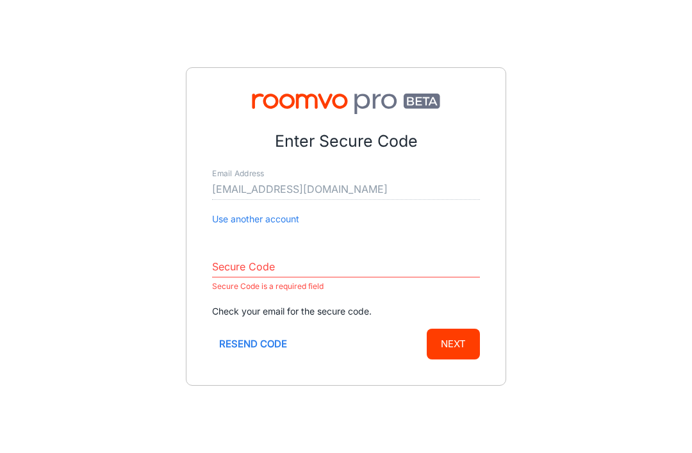 The width and height of the screenshot is (692, 453). What do you see at coordinates (256, 219) in the screenshot?
I see `button: Use another account` at bounding box center [256, 219].